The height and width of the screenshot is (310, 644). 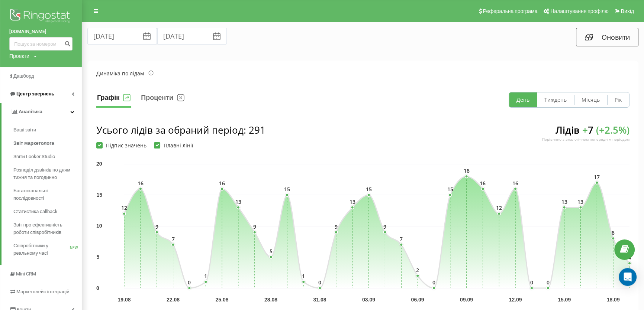 What do you see at coordinates (99, 163) in the screenshot?
I see `text: 20` at bounding box center [99, 163].